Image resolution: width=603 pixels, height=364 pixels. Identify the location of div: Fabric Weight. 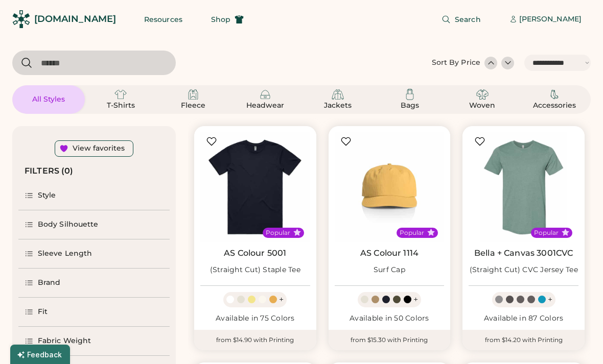
(64, 341).